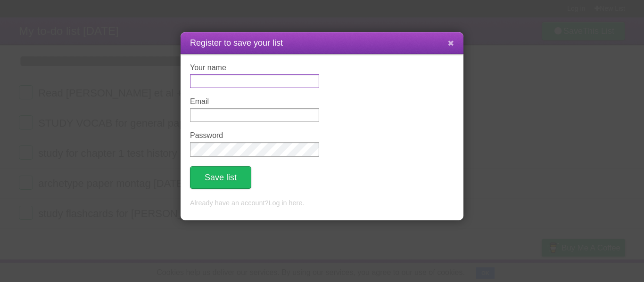  What do you see at coordinates (322, 43) in the screenshot?
I see `h1: Register to save your list` at bounding box center [322, 43].